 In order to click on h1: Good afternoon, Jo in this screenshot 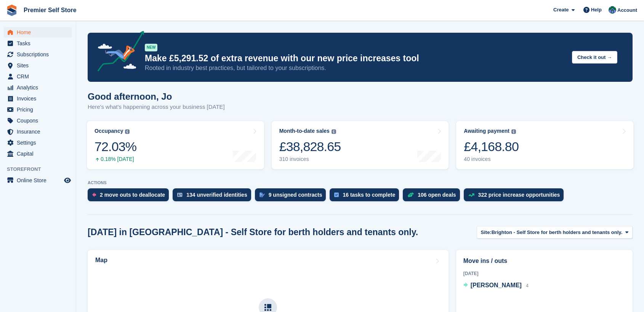, I will do `click(156, 96)`.